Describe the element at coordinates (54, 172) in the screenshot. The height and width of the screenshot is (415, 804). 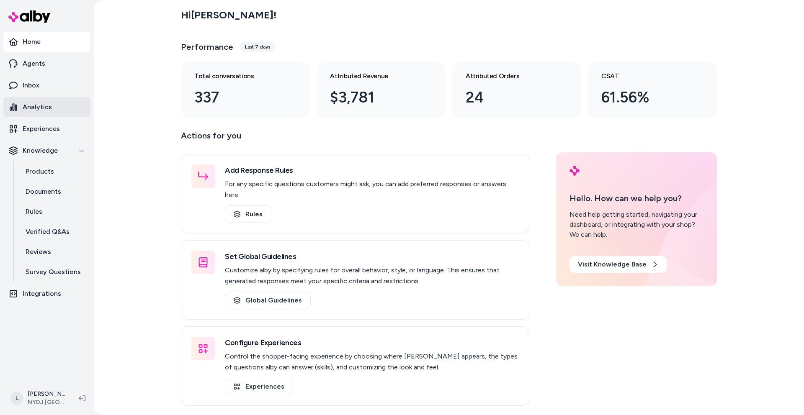
I see `a: Products` at that location.